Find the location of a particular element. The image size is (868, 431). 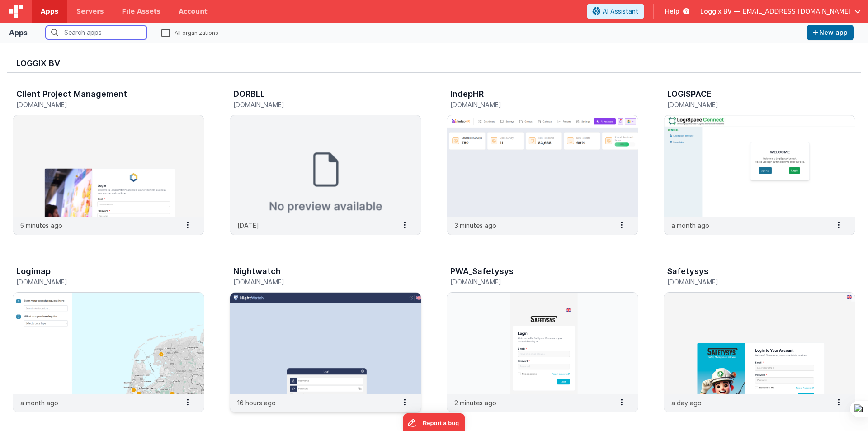

p: 2 minutes ago is located at coordinates (475, 403).